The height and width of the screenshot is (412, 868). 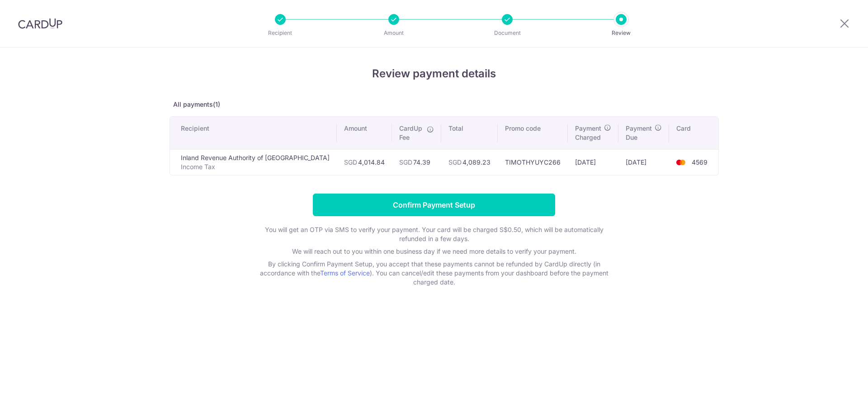 What do you see at coordinates (507, 33) in the screenshot?
I see `p: Document` at bounding box center [507, 33].